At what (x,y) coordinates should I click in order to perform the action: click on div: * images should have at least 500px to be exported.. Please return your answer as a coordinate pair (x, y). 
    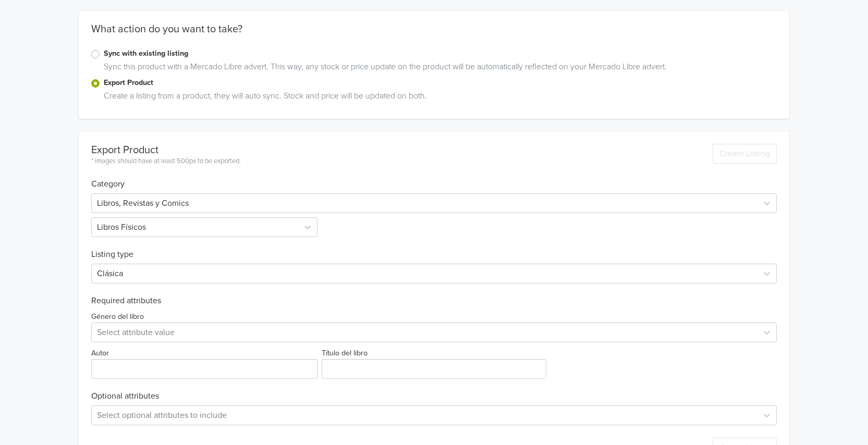
    Looking at the image, I should click on (166, 161).